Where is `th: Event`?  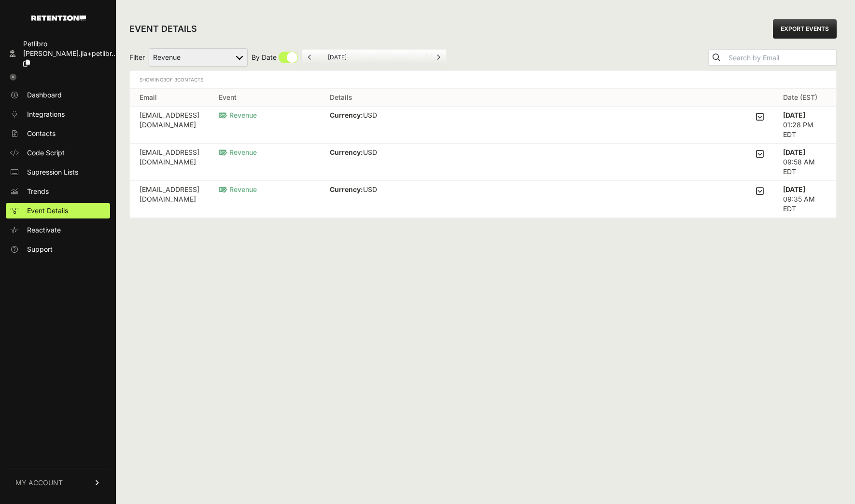 th: Event is located at coordinates (264, 97).